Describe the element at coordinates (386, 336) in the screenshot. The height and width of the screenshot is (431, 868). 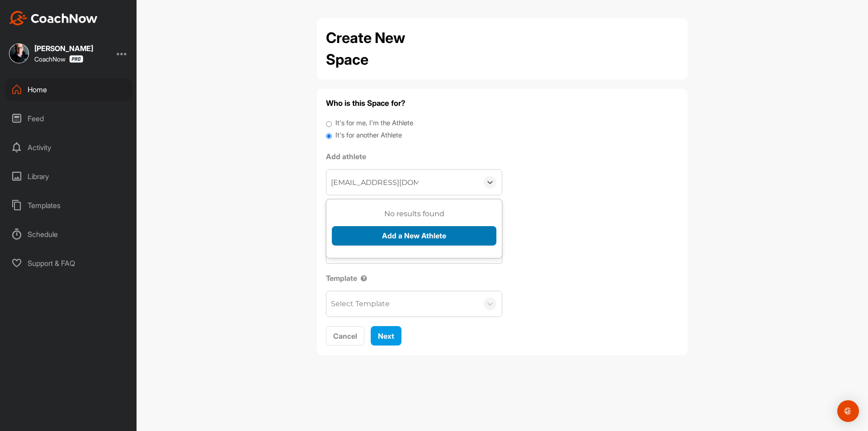
I see `span: Next` at that location.